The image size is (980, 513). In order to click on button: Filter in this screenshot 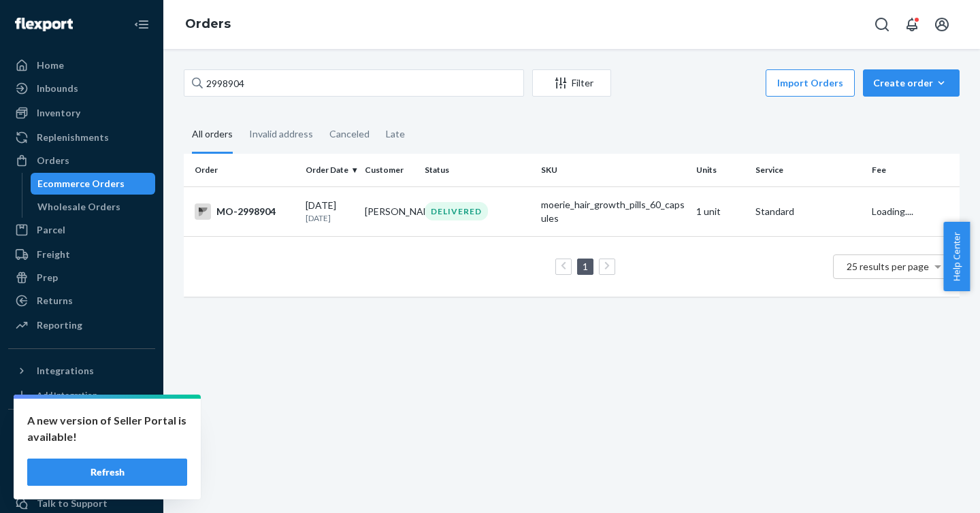, I will do `click(571, 83)`.